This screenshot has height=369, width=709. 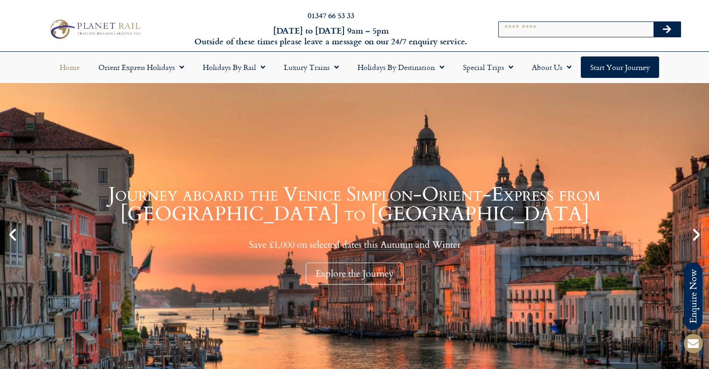 I want to click on div: Explore the Journey, so click(x=355, y=273).